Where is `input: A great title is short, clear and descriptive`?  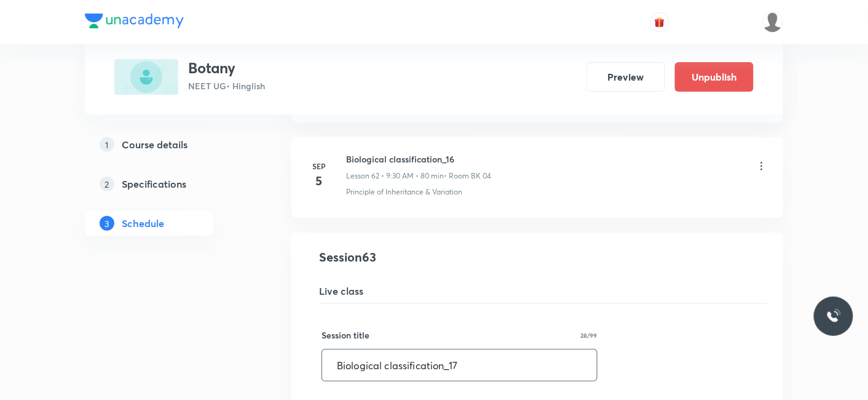
input: A great title is short, clear and descriptive is located at coordinates (460, 365).